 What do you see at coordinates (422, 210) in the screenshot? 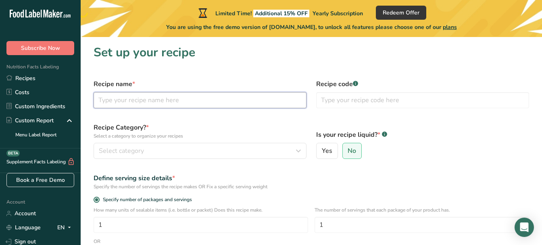
I see `p: The number of servings that each package of your product has.` at bounding box center [422, 210].